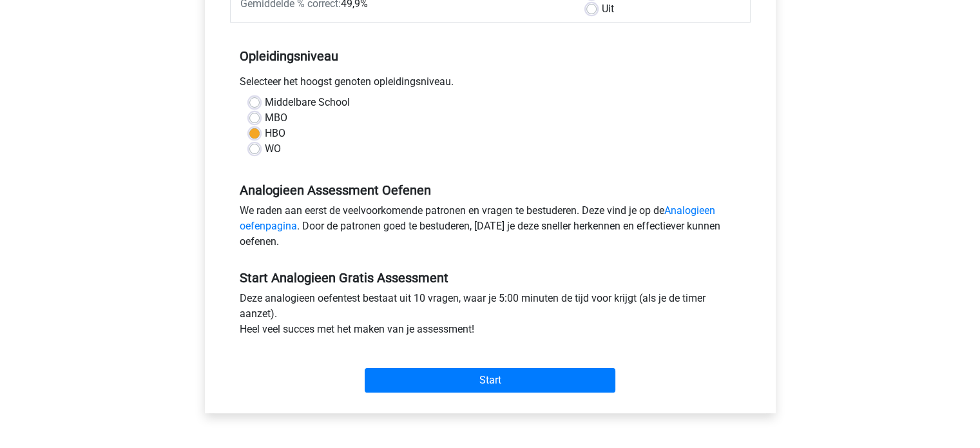 Image resolution: width=980 pixels, height=448 pixels. Describe the element at coordinates (490, 56) in the screenshot. I see `h5: Opleidingsniveau` at that location.